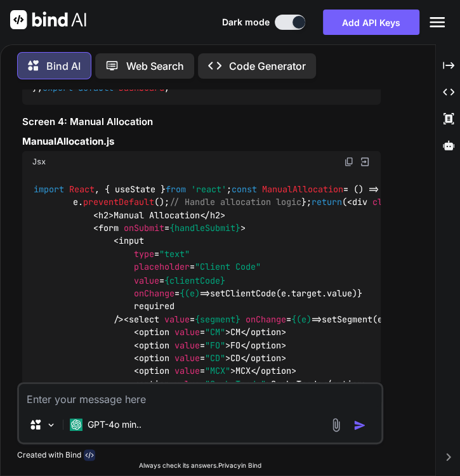 The image size is (460, 476). What do you see at coordinates (228, 267) in the screenshot?
I see `span: "Client Code"` at bounding box center [228, 267].